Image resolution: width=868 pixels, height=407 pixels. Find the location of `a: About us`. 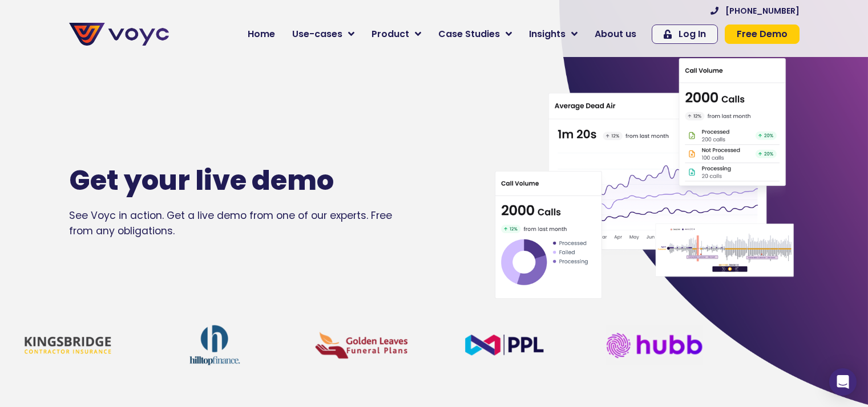

a: About us is located at coordinates (615, 34).